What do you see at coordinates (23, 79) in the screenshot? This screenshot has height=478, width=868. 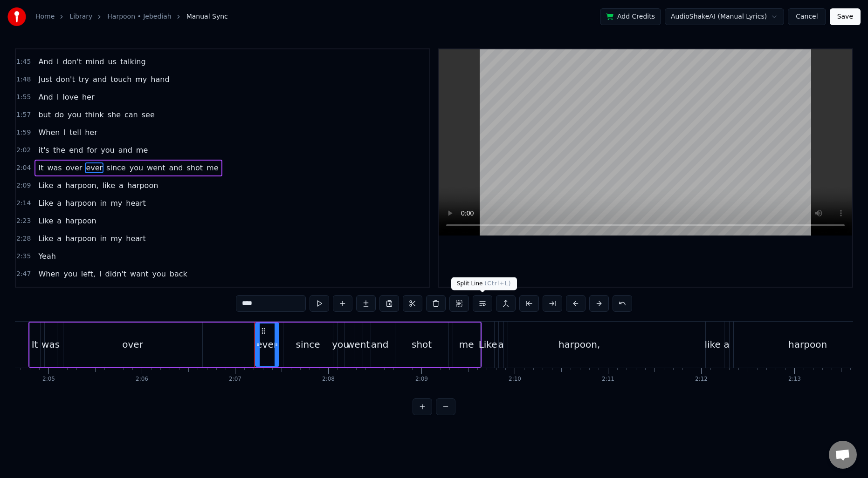 I see `span: 1:48` at bounding box center [23, 79].